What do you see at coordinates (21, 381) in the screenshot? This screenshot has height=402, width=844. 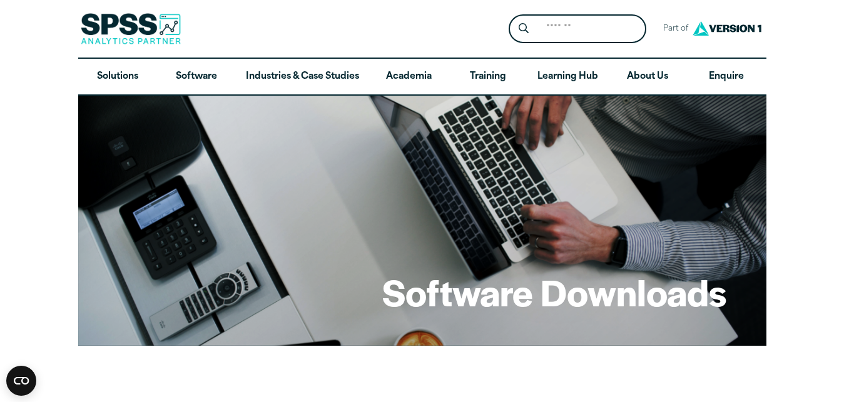 I see `button: Open CMP widget` at bounding box center [21, 381].